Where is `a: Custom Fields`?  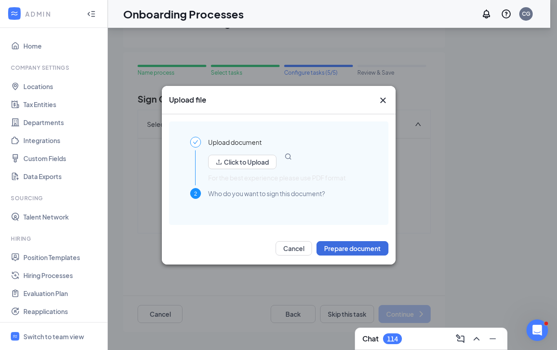
a: Custom Fields is located at coordinates (62, 158).